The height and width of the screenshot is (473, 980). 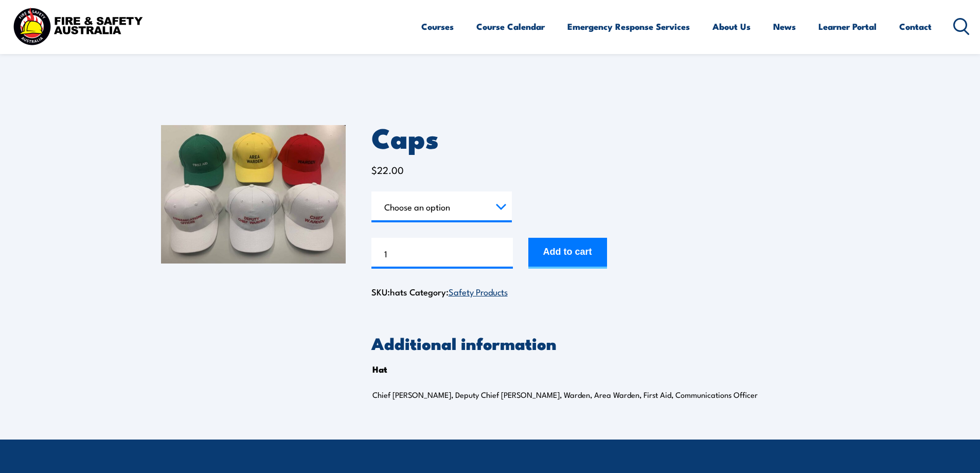 I want to click on a: Learner Portal, so click(x=847, y=26).